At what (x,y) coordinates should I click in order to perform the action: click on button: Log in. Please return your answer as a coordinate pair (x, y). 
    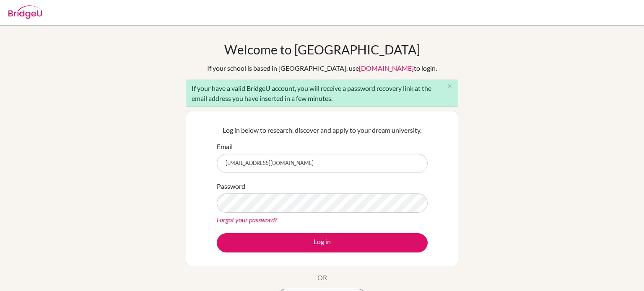
    Looking at the image, I should click on (322, 243).